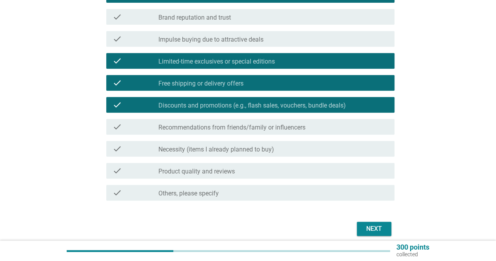 This screenshot has height=261, width=496. Describe the element at coordinates (413, 254) in the screenshot. I see `p: collected` at that location.